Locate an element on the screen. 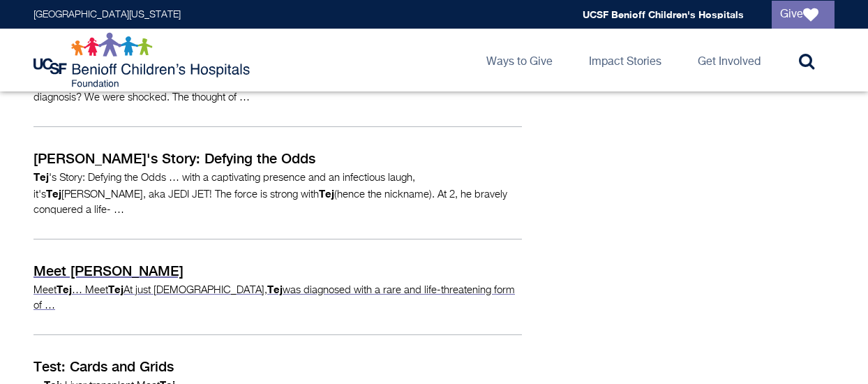 The image size is (868, 384). p: 's Story: Defying the Odds … with a captivating presence and an infectious laugh, it's [PERSON_NA... is located at coordinates (278, 194).